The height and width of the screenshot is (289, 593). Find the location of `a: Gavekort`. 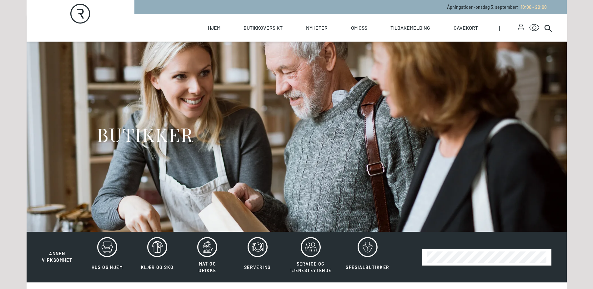

a: Gavekort is located at coordinates (466, 28).